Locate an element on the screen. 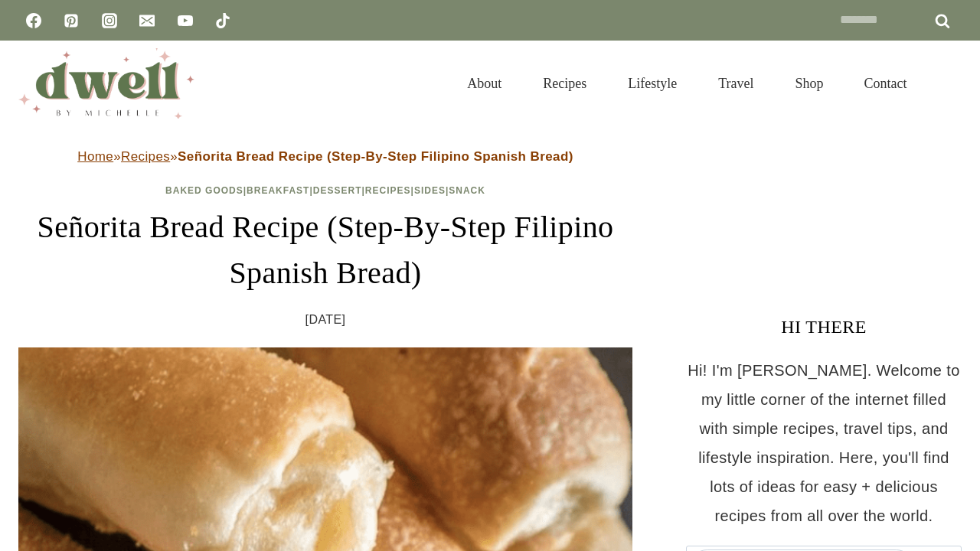  a: YouTube is located at coordinates (185, 20).